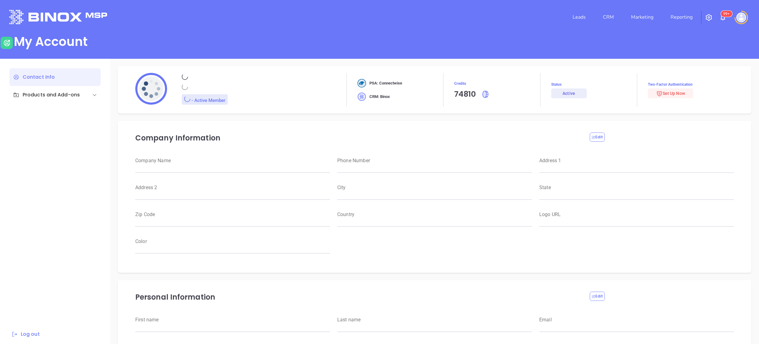 Image resolution: width=759 pixels, height=344 pixels. Describe the element at coordinates (435, 161) in the screenshot. I see `label: Phone Number` at that location.